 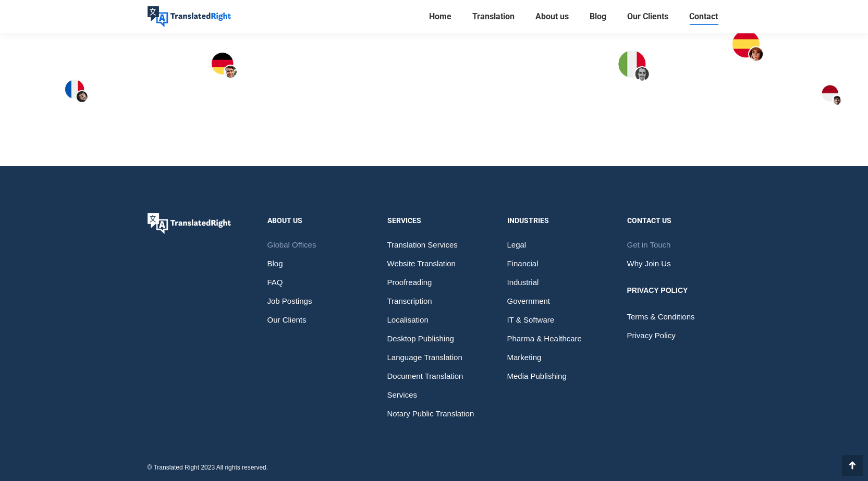 What do you see at coordinates (555, 301) in the screenshot?
I see `a: Government` at bounding box center [555, 301].